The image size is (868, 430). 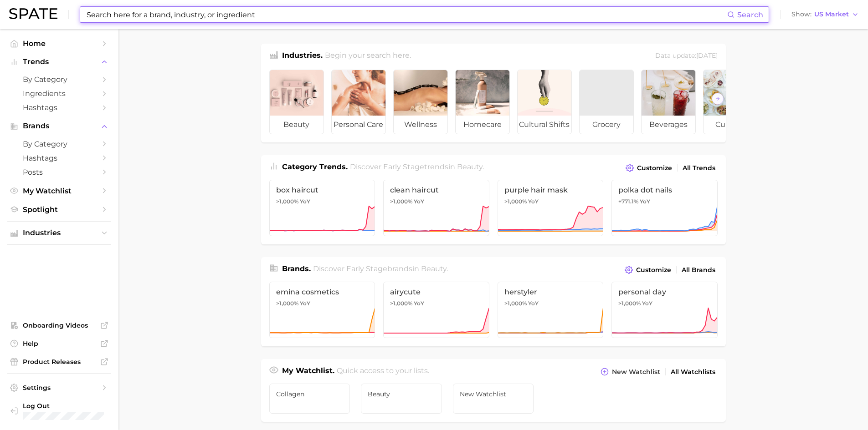 What do you see at coordinates (436, 190) in the screenshot?
I see `span: clean haircut` at bounding box center [436, 190].